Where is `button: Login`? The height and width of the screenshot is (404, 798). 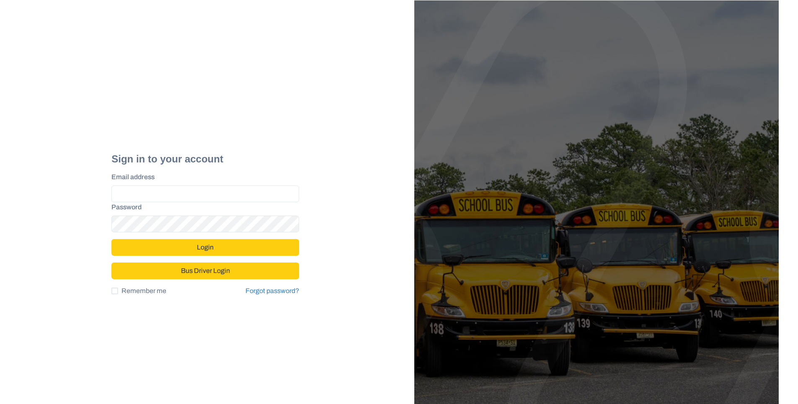
button: Login is located at coordinates (205, 248).